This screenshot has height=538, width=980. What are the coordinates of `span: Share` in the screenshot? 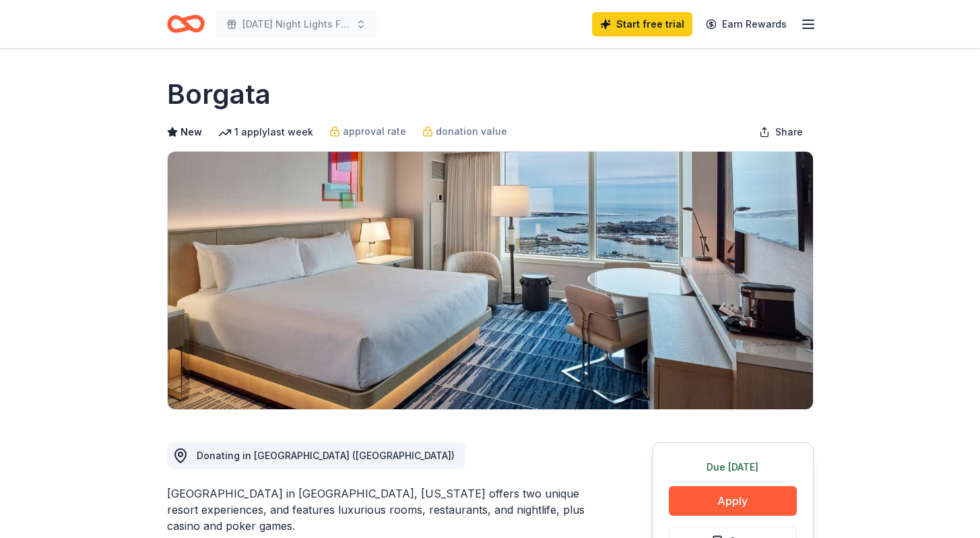 It's located at (789, 132).